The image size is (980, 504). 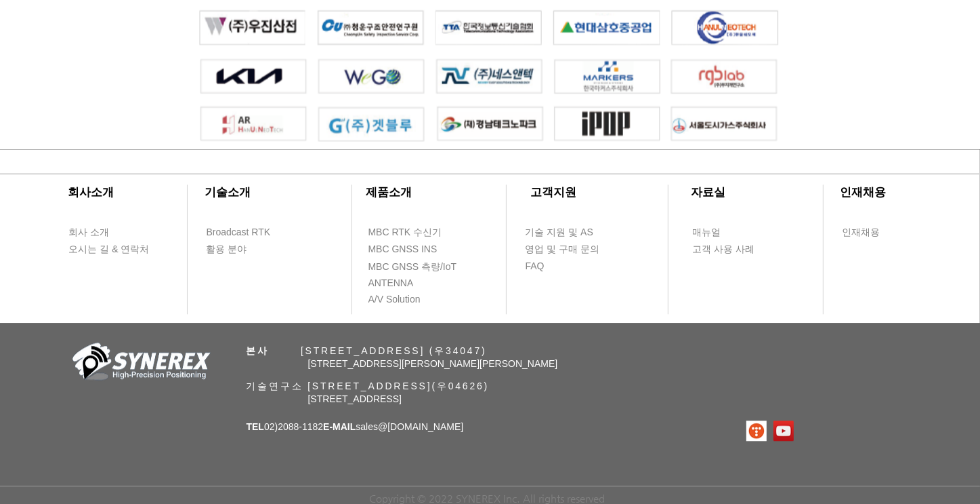 What do you see at coordinates (724, 250) in the screenshot?
I see `span: 고객 사용 사례` at bounding box center [724, 250].